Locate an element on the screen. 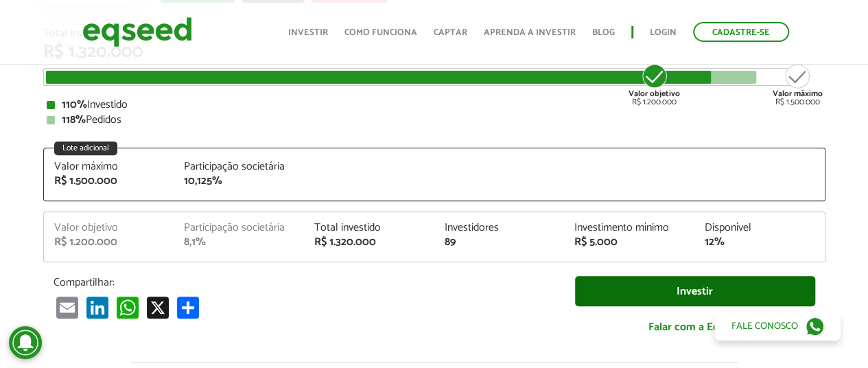  div: 89 is located at coordinates (499, 243).